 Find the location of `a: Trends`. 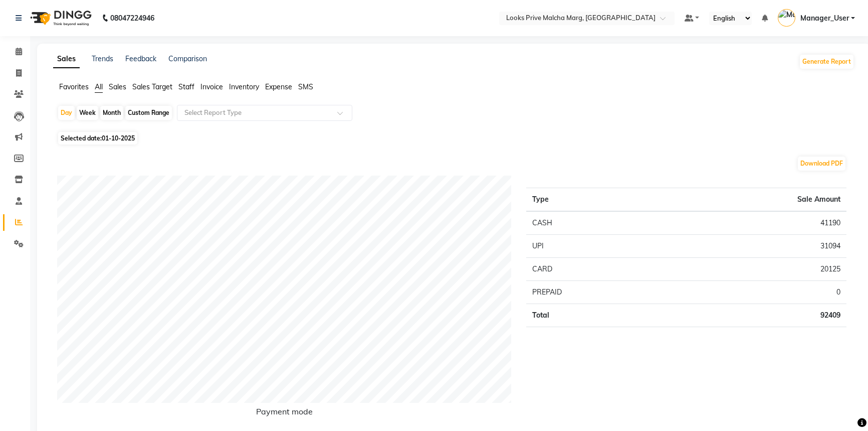

a: Trends is located at coordinates (102, 59).